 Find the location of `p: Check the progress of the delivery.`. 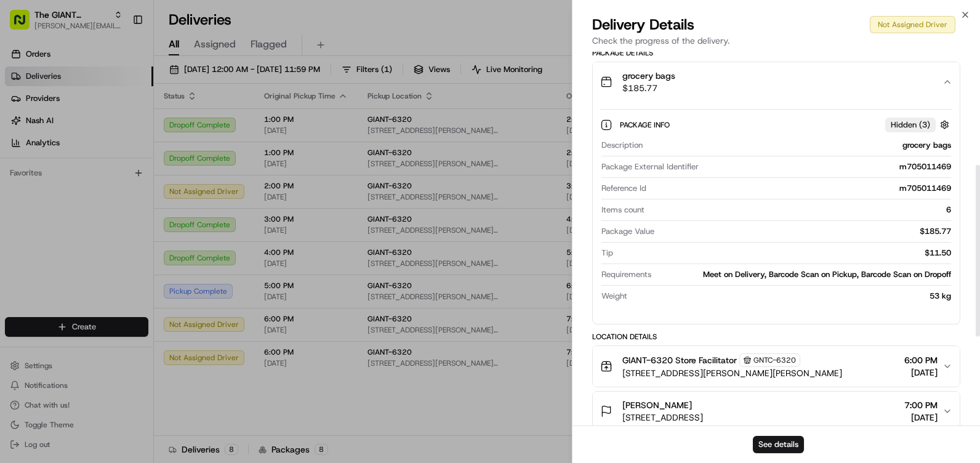

p: Check the progress of the delivery. is located at coordinates (776, 41).